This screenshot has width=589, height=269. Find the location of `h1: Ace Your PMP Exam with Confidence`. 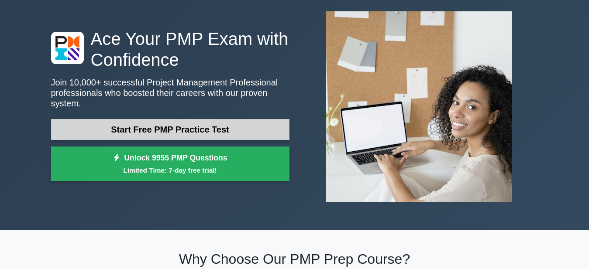

h1: Ace Your PMP Exam with Confidence is located at coordinates (170, 49).